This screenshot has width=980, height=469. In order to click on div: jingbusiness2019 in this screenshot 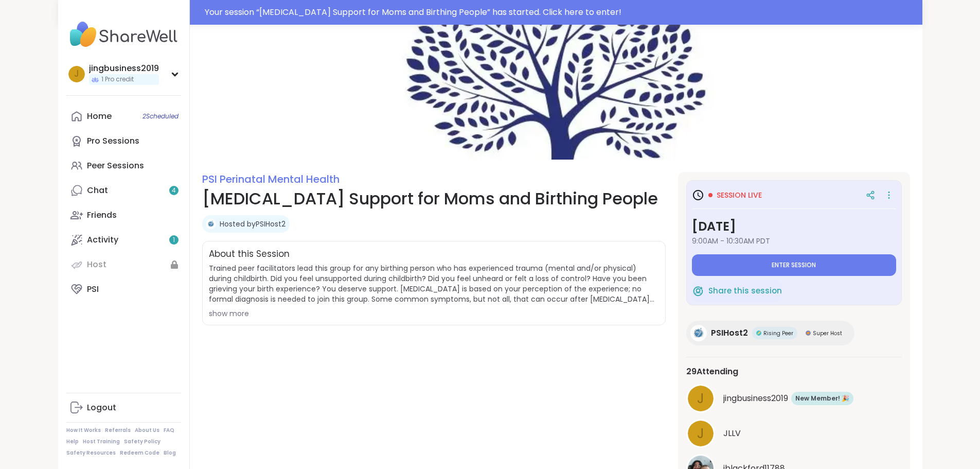, I will do `click(124, 68)`.